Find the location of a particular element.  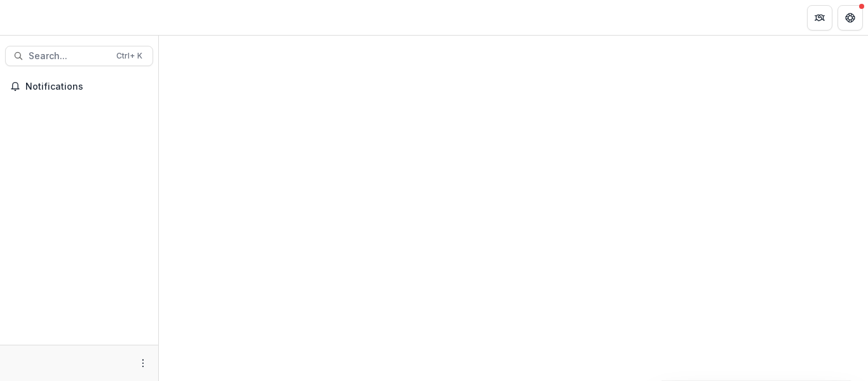

button: Notifications is located at coordinates (79, 87).